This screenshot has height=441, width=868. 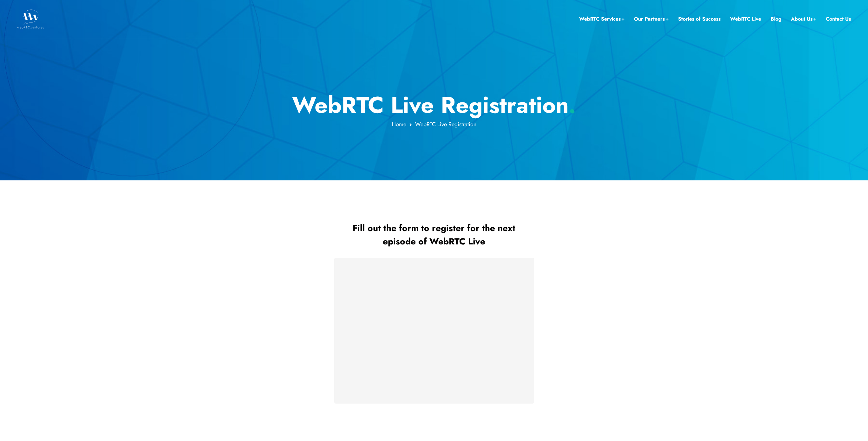 I want to click on a: Home, so click(x=399, y=124).